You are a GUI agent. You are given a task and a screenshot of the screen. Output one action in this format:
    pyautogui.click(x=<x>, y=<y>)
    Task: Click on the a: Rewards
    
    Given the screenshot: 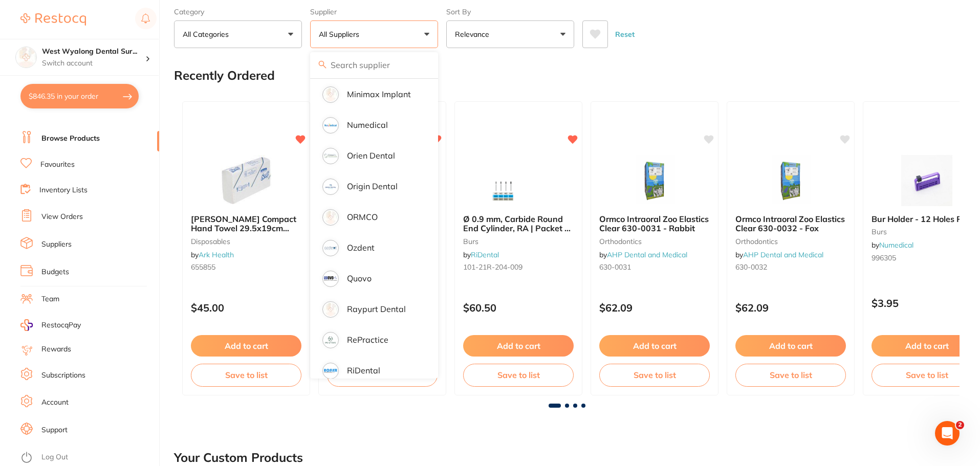 What is the action you would take?
    pyautogui.click(x=56, y=350)
    